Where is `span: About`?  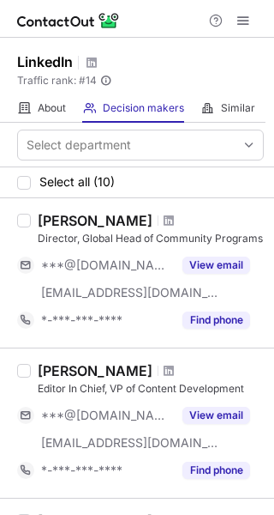
span: About is located at coordinates (51, 108).